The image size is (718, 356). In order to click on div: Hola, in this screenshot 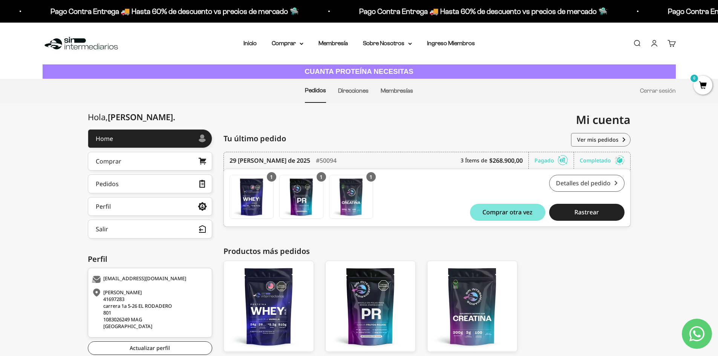, I will do `click(131, 117)`.